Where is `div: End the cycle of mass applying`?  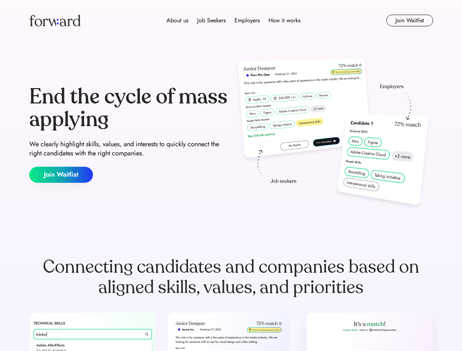 div: End the cycle of mass applying is located at coordinates (129, 108).